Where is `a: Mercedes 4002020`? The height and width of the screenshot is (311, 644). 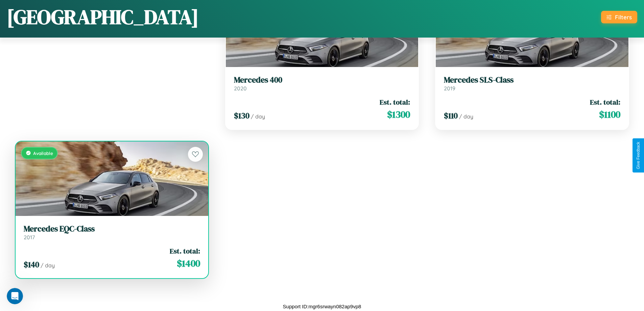 a: Mercedes 4002020 is located at coordinates (322, 83).